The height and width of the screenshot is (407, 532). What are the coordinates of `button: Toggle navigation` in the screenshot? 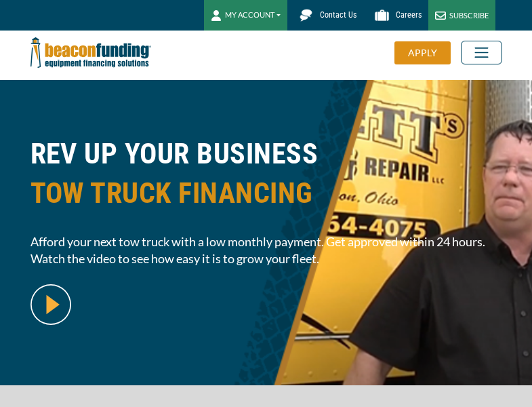 It's located at (481, 52).